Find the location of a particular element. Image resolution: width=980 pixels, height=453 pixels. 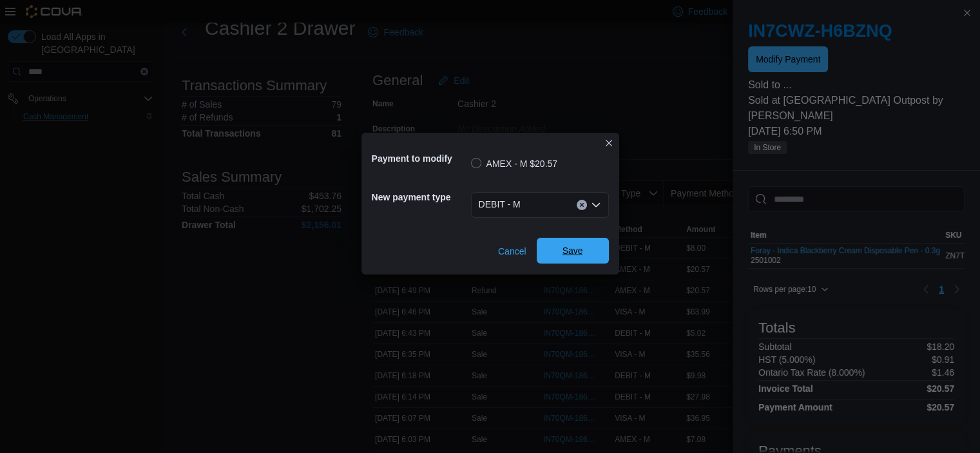

span: Cancel is located at coordinates (512, 252).